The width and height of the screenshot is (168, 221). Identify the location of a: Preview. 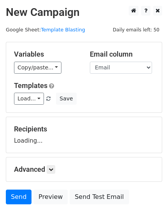
(50, 197).